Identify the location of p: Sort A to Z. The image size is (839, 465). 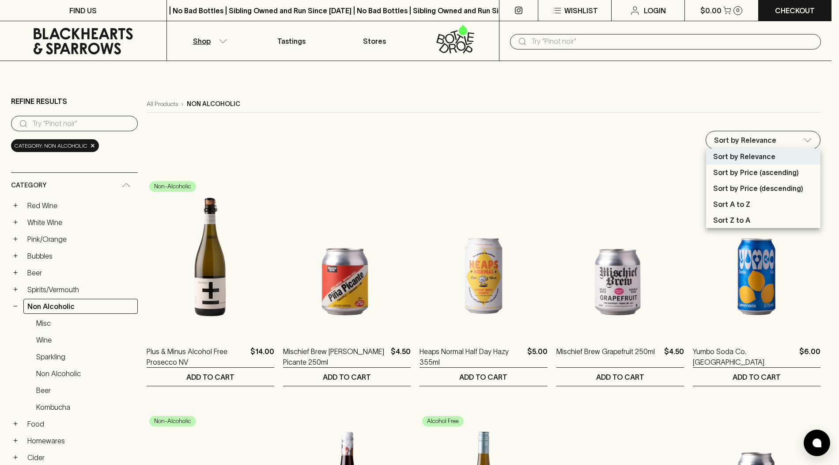
(732, 204).